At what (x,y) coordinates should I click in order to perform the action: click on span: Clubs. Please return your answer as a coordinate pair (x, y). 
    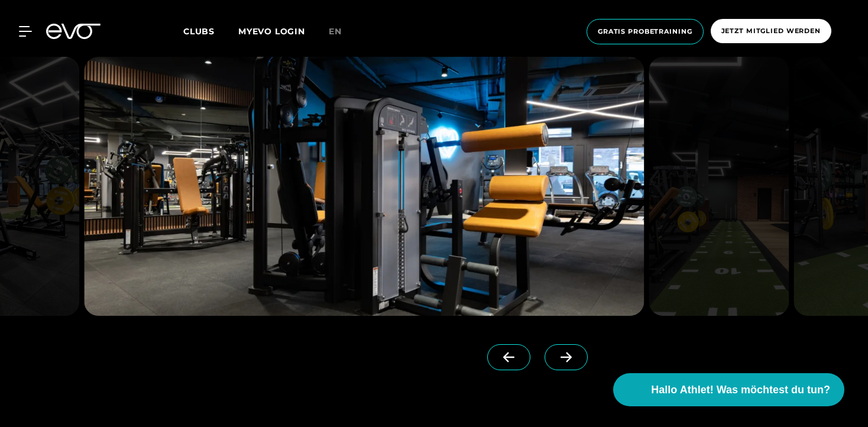
    Looking at the image, I should click on (198, 31).